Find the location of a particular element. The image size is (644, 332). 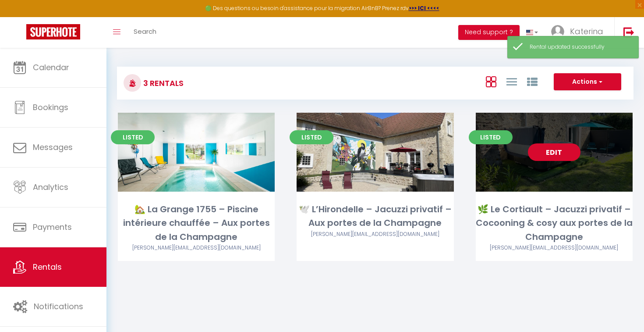

span: Analytics is located at coordinates (50, 187).